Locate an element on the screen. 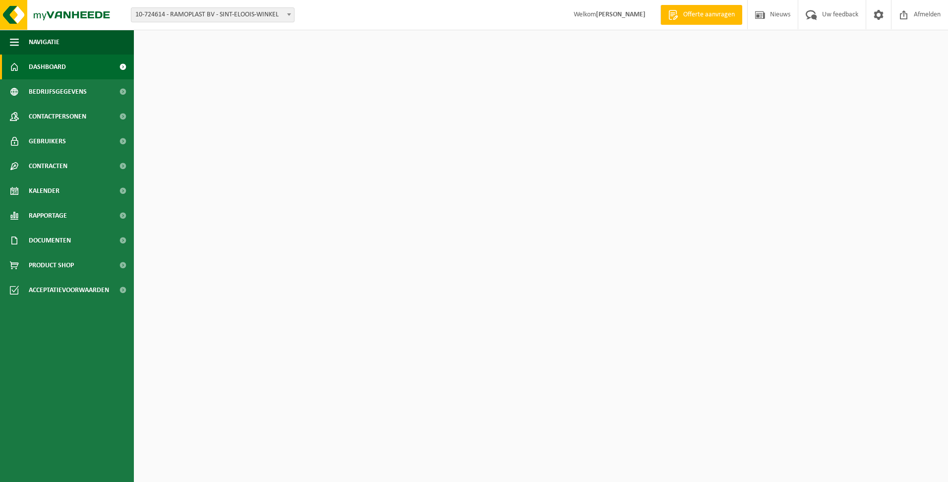 This screenshot has width=948, height=482. span: Product Shop is located at coordinates (51, 265).